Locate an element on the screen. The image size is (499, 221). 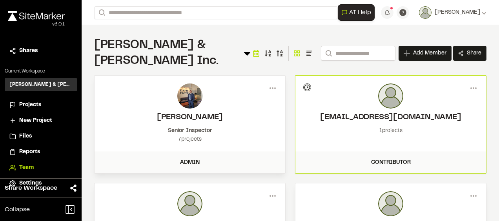
span: Shares is located at coordinates (28, 51).